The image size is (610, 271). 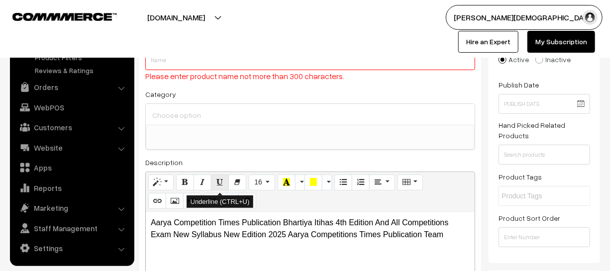 I want to click on label: Active, so click(x=513, y=59).